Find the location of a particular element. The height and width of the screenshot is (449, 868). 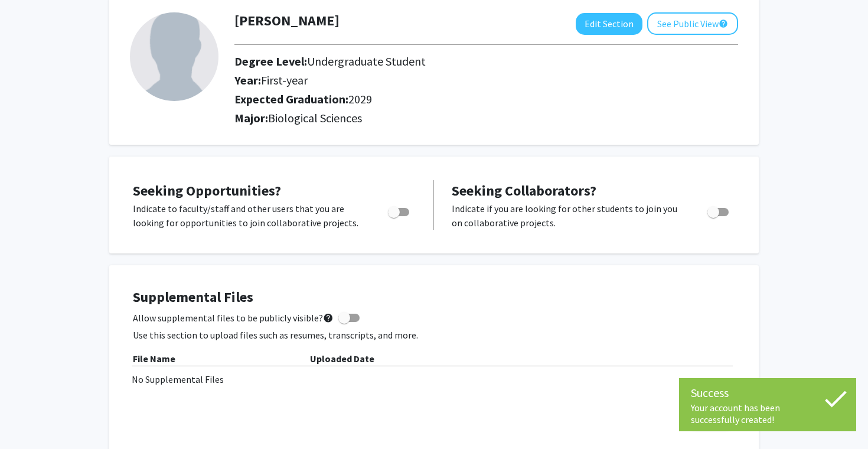

span: Seeking Collaborators? is located at coordinates (523, 190).